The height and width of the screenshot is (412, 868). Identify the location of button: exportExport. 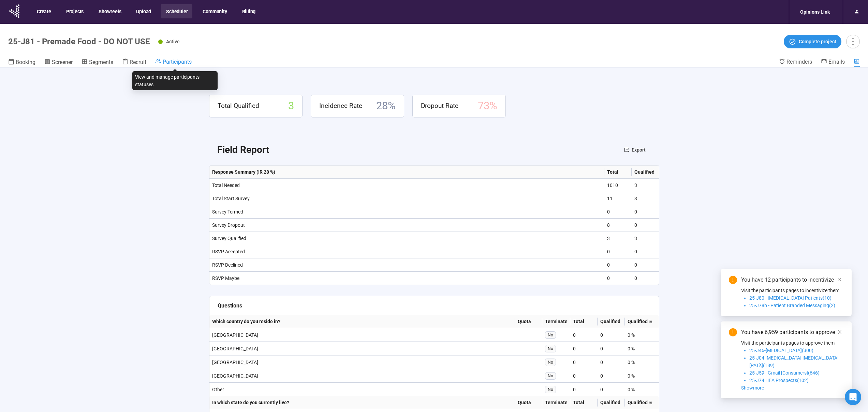
(635, 150).